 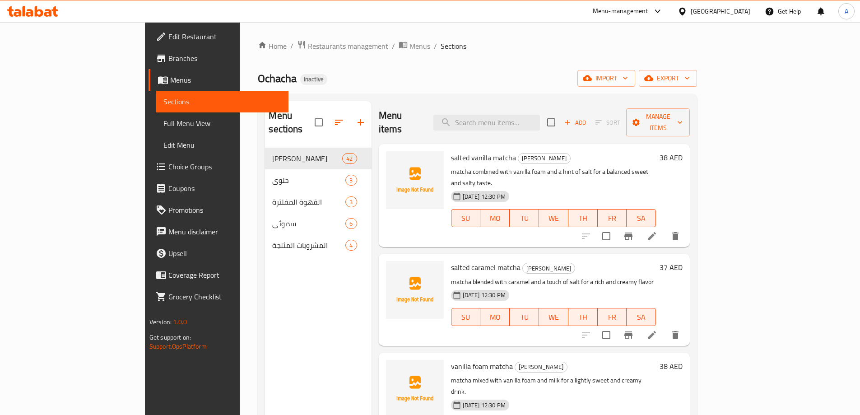 What do you see at coordinates (319, 122) in the screenshot?
I see `span: Select all sections` at bounding box center [319, 122].